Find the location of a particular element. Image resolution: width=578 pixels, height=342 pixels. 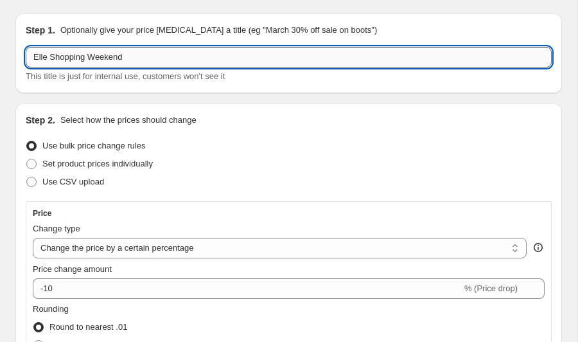

span: Rounding is located at coordinates (51, 308).